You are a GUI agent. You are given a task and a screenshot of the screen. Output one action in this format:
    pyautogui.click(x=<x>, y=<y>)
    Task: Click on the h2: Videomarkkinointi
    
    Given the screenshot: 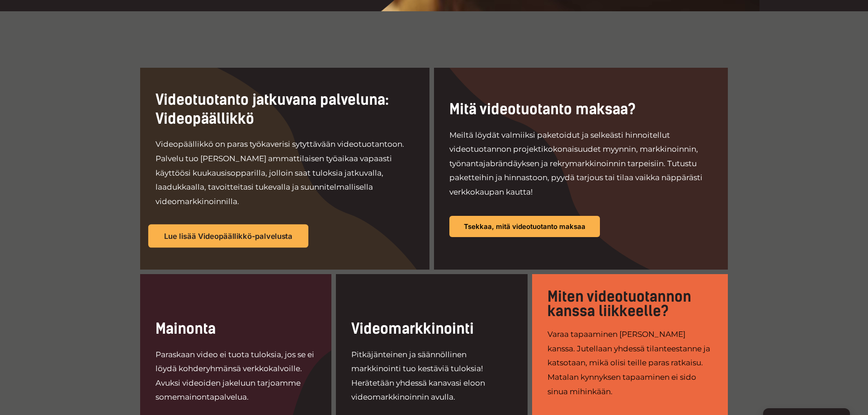 What is the action you would take?
    pyautogui.click(x=431, y=329)
    